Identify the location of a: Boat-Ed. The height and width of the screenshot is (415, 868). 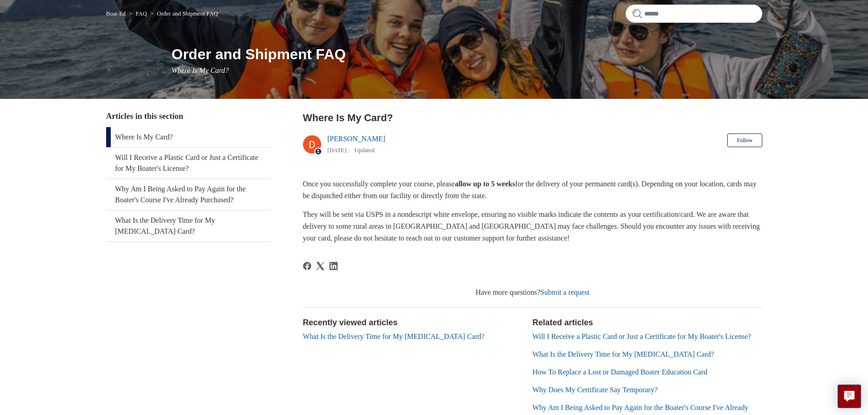
(116, 13).